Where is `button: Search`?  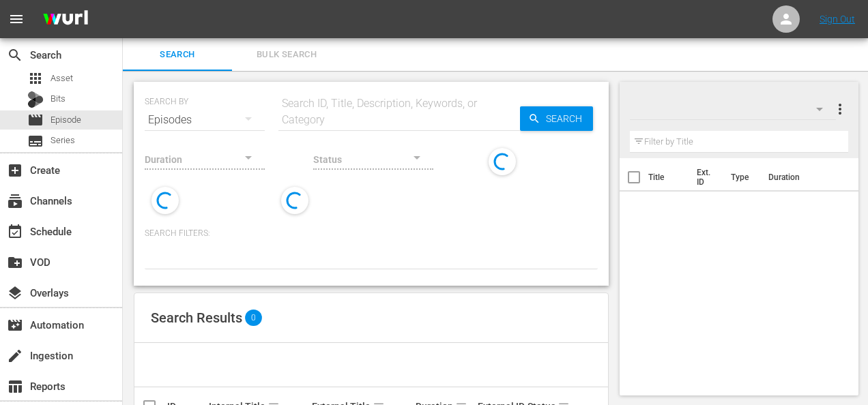 button: Search is located at coordinates (556, 119).